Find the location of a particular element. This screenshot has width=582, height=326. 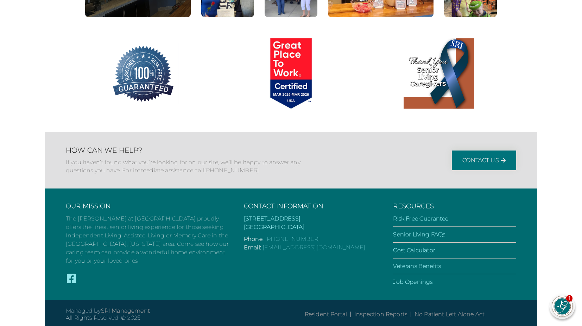

a: Resident Portal is located at coordinates (326, 314).